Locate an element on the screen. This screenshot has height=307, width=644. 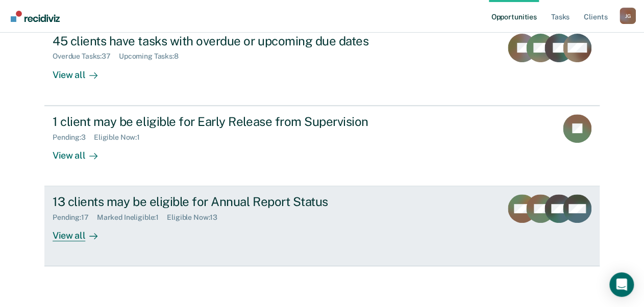
div: Eligible Now : 13 is located at coordinates (196, 217).